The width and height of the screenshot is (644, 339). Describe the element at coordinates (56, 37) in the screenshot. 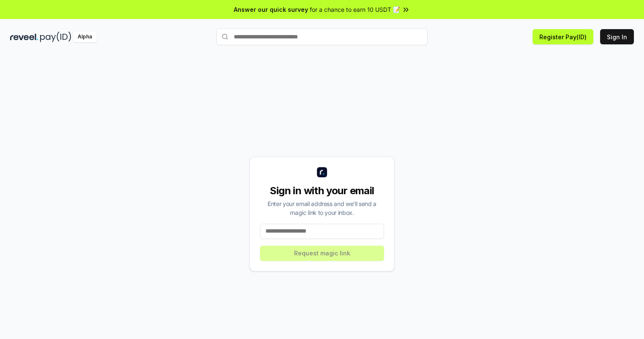

I see `img: pay_id` at that location.